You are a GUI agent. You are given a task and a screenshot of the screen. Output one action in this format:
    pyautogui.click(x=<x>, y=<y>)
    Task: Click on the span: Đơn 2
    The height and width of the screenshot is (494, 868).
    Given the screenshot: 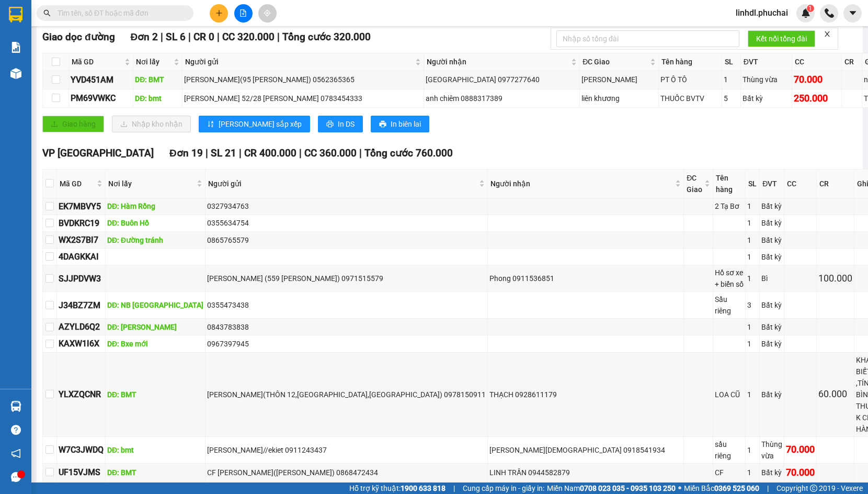 What is the action you would take?
    pyautogui.click(x=144, y=36)
    